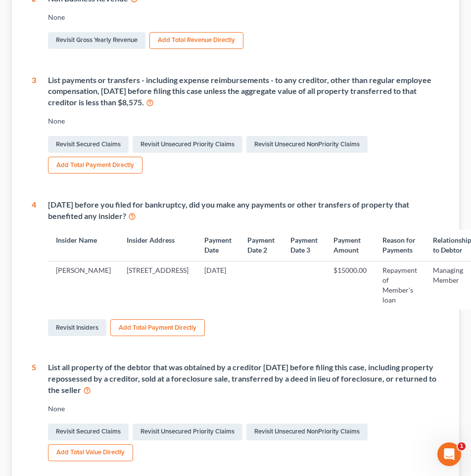 Image resolution: width=471 pixels, height=476 pixels. What do you see at coordinates (350, 245) in the screenshot?
I see `th: Payment Amount` at bounding box center [350, 245].